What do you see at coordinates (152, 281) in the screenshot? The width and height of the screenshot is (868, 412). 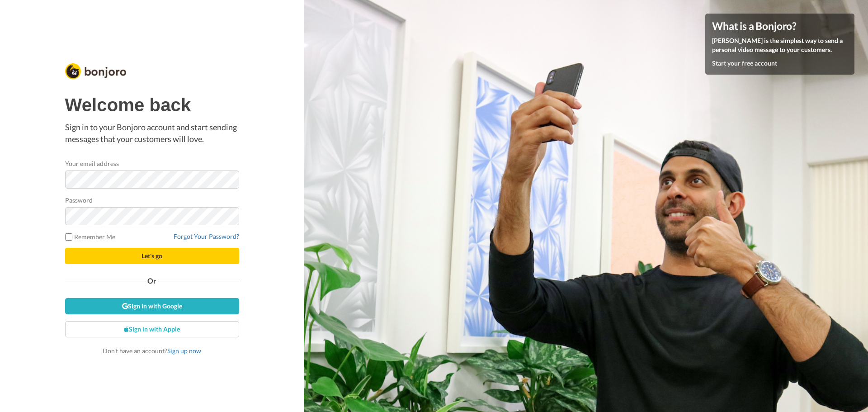 I see `span: Or` at bounding box center [152, 281].